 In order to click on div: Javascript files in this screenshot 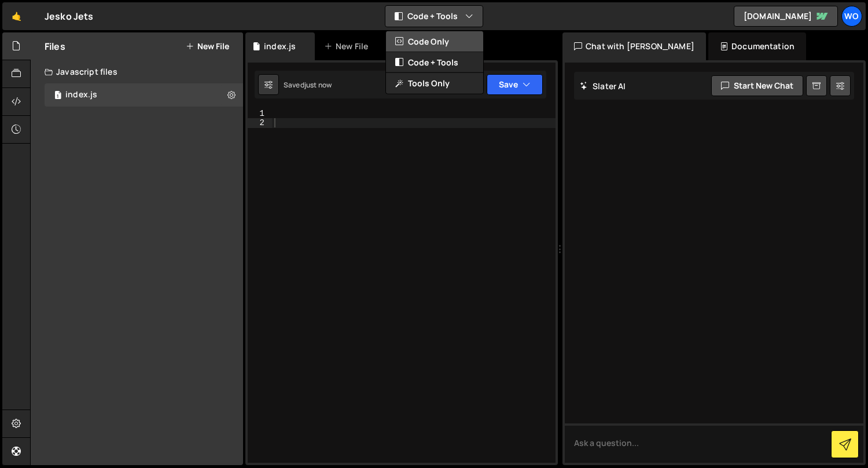, I will do `click(137, 72)`.